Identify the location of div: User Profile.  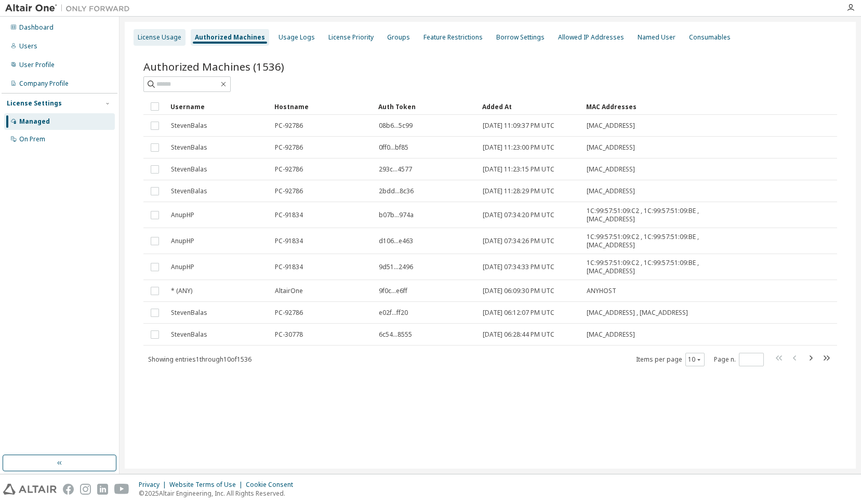
(37, 65).